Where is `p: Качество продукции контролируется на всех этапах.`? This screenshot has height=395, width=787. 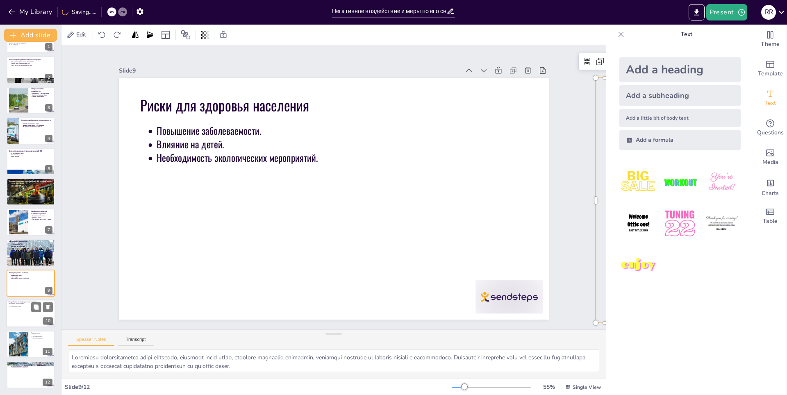 p: Качество продукции контролируется на всех этапах. is located at coordinates (32, 65).